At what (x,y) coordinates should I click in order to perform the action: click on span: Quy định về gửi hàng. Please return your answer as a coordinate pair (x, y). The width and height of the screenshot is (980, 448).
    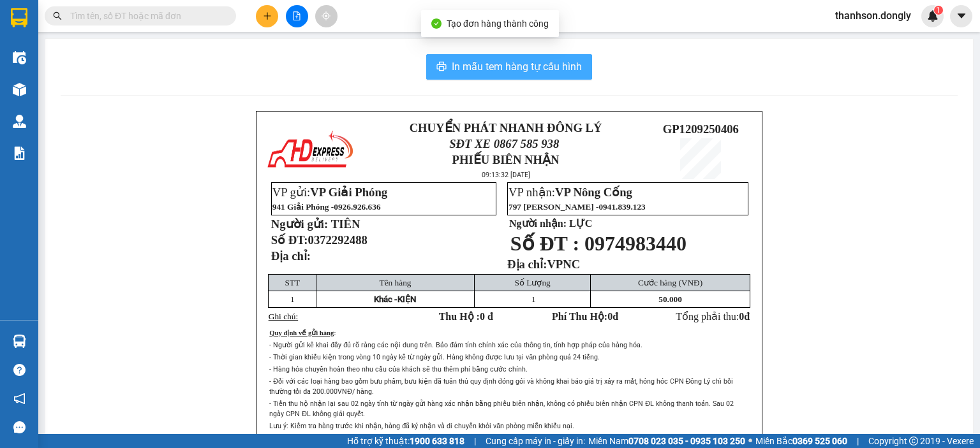
    Looking at the image, I should click on (301, 333).